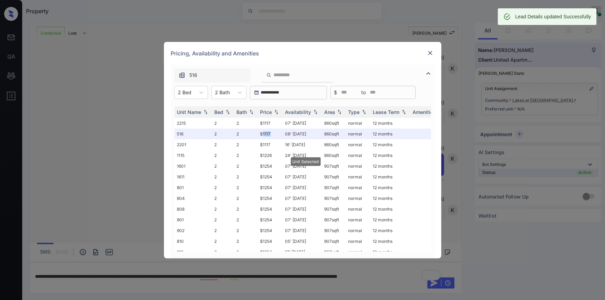  Describe the element at coordinates (193, 209) in the screenshot. I see `td: 808` at that location.